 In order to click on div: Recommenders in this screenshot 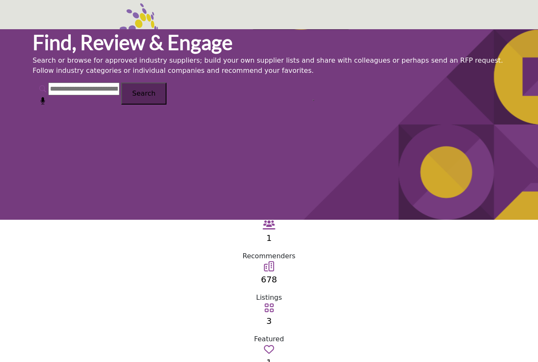, I will do `click(269, 256)`.